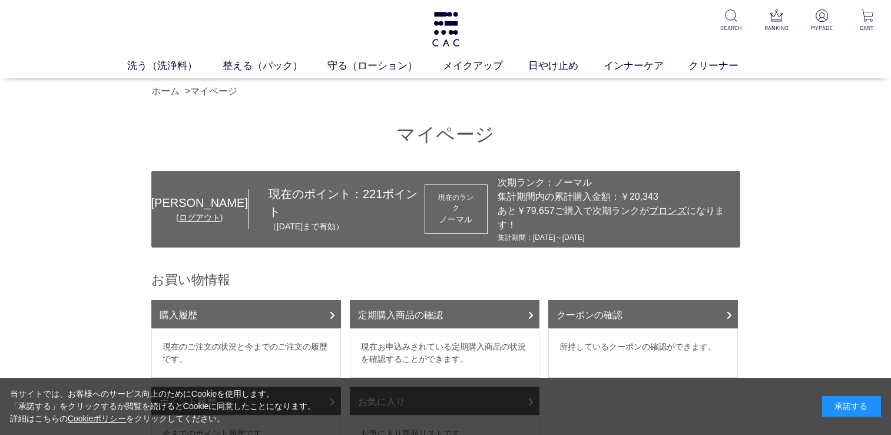  What do you see at coordinates (668, 210) in the screenshot?
I see `span: ブロンズ` at bounding box center [668, 210].